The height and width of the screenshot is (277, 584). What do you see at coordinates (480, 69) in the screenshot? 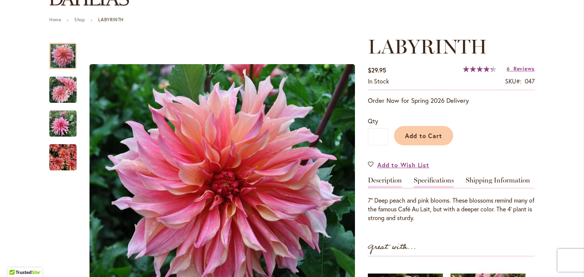
I see `div: 87%` at bounding box center [480, 69].